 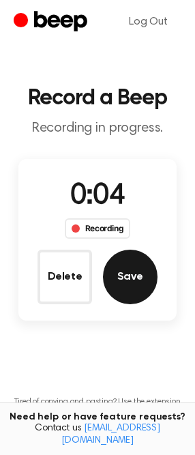 What do you see at coordinates (97, 407) in the screenshot?
I see `p: Tired of copying and pasting? Use the extension to automatically insert your recordings.` at bounding box center [97, 407].